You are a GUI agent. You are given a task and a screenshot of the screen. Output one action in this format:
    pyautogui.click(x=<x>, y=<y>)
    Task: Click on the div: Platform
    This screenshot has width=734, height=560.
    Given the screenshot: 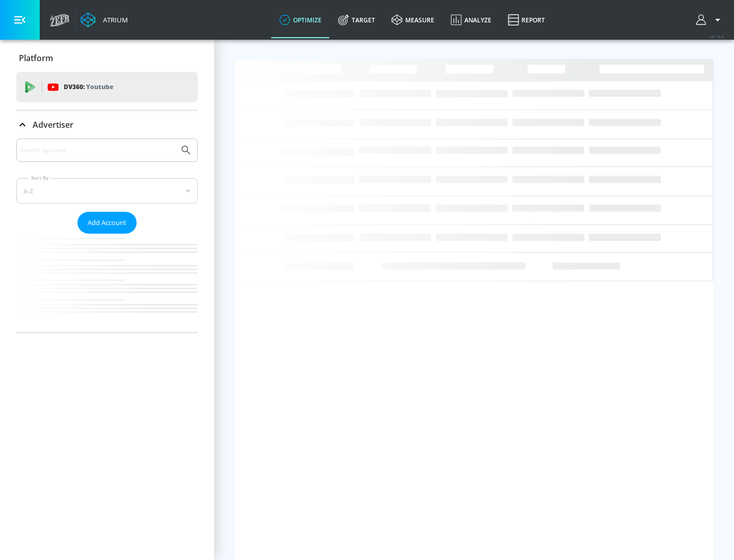 What is the action you would take?
    pyautogui.click(x=107, y=59)
    